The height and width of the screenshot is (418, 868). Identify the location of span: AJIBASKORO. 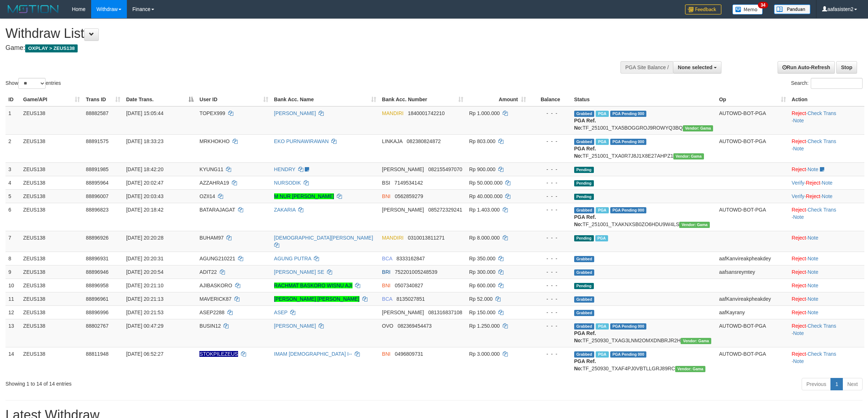
(216, 286).